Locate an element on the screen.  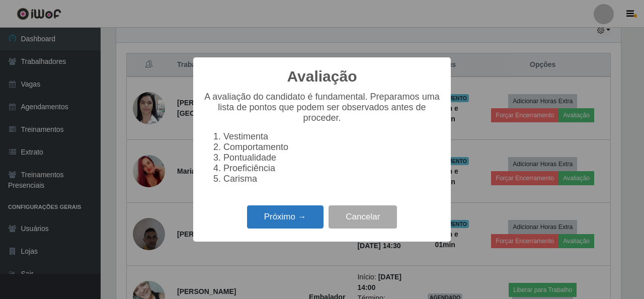
li: Comportamento is located at coordinates (332, 147).